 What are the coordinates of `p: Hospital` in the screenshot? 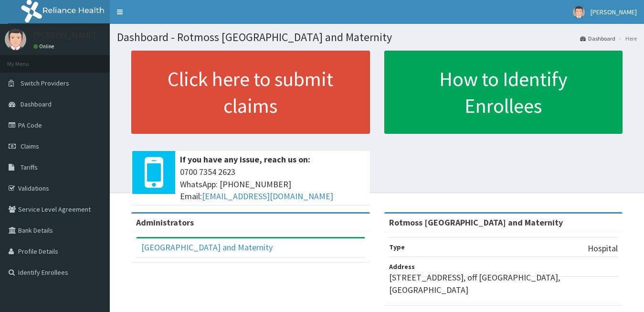 It's located at (602, 249).